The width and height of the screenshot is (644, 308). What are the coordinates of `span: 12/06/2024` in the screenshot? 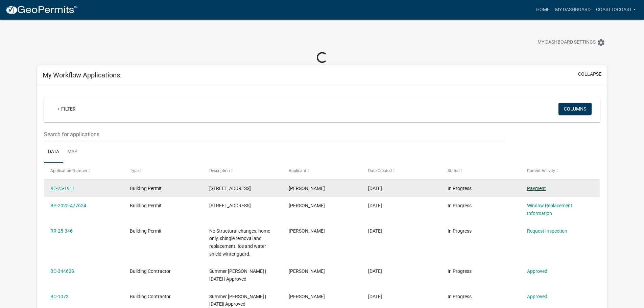 It's located at (375, 271).